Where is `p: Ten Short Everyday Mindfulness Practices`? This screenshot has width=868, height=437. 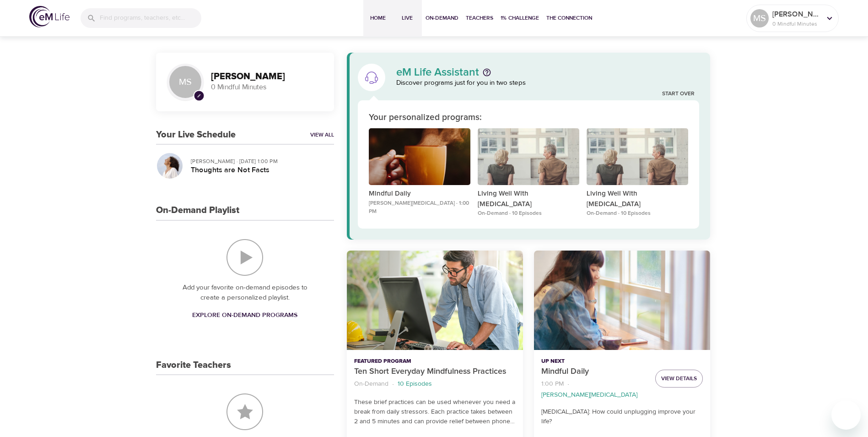
p: Ten Short Everyday Mindfulness Practices is located at coordinates (435, 372).